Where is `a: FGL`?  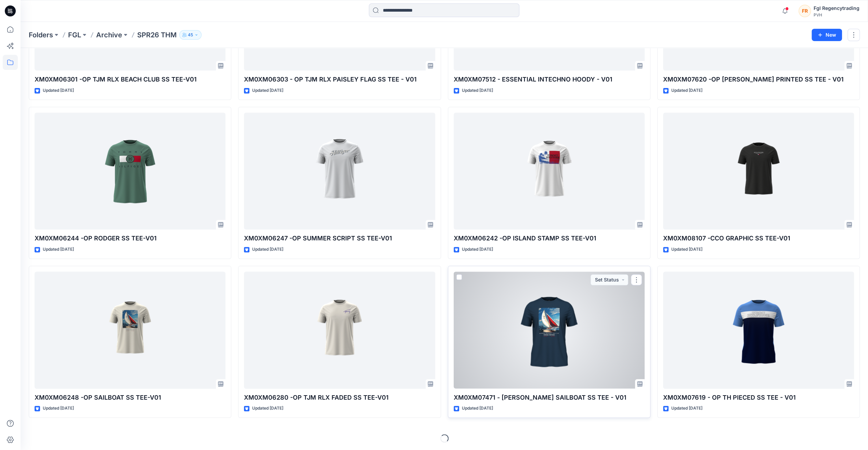
a: FGL is located at coordinates (75, 35).